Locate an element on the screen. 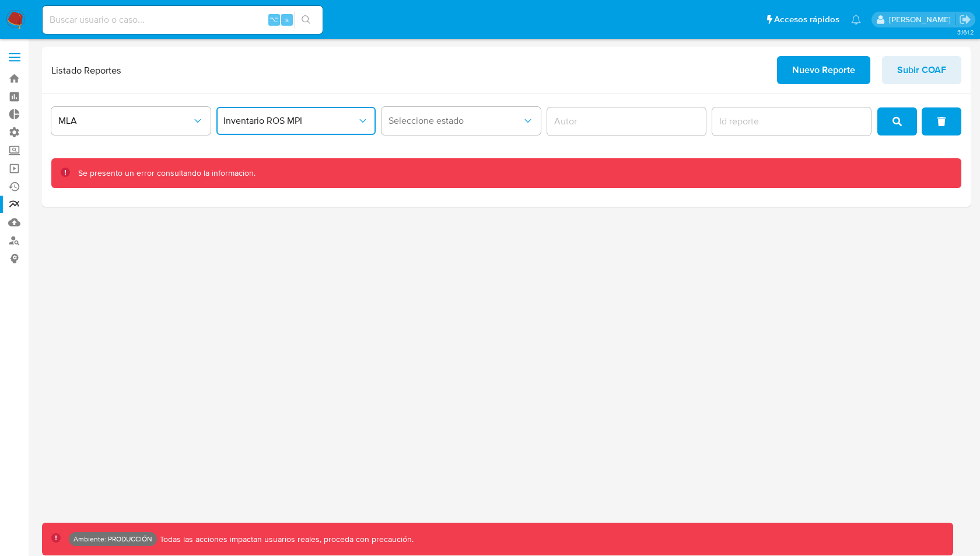  button: search-icon is located at coordinates (306, 19).